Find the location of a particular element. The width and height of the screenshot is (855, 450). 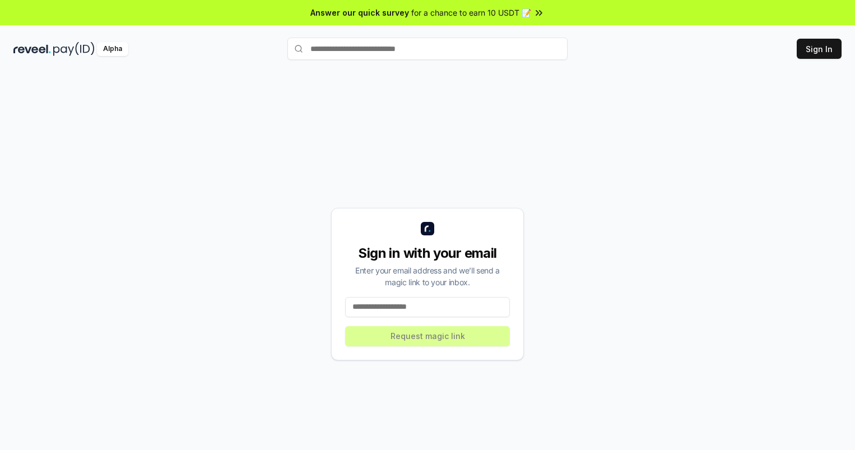

img: pay_id is located at coordinates (74, 49).